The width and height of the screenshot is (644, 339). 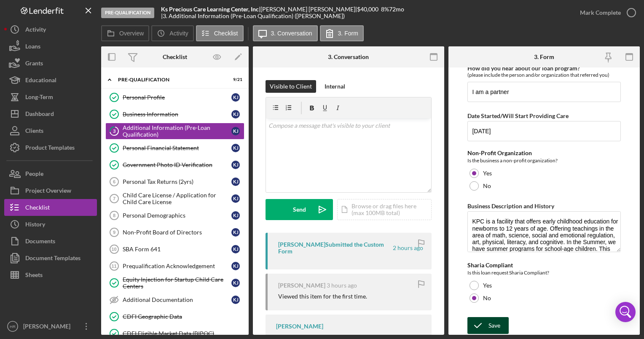 What do you see at coordinates (51, 147) in the screenshot?
I see `button: Product Templates` at bounding box center [51, 147].